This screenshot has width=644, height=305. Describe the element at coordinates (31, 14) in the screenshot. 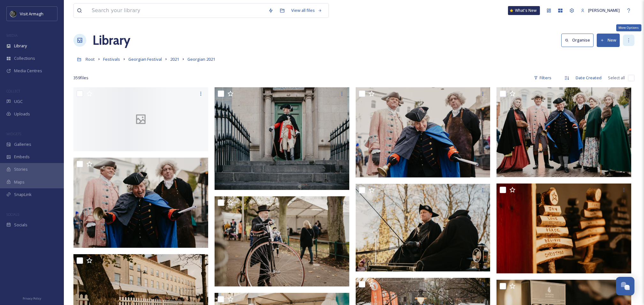

I see `span: Visit Armagh` at that location.